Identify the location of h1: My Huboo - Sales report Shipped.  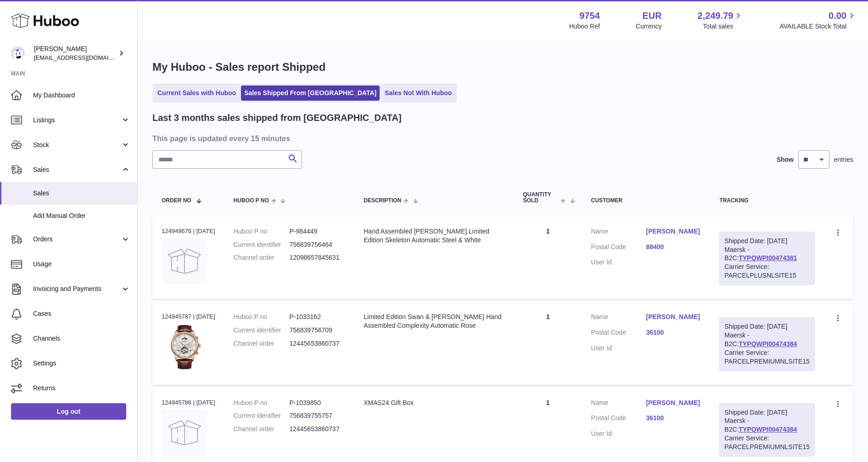
(503, 67).